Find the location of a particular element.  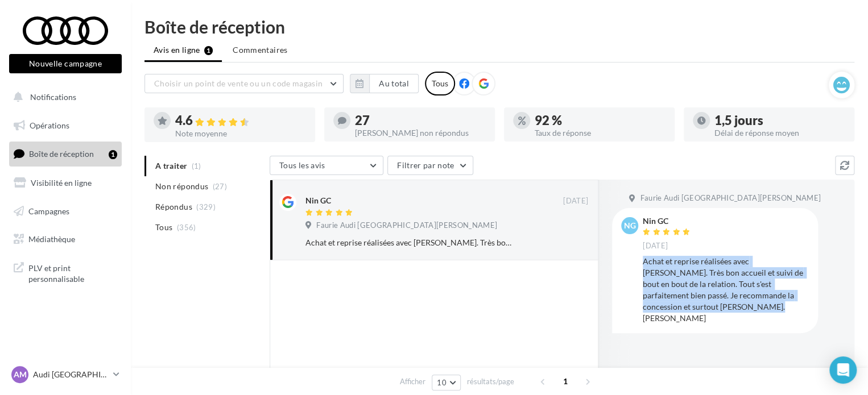

span: (329) is located at coordinates (205, 207).